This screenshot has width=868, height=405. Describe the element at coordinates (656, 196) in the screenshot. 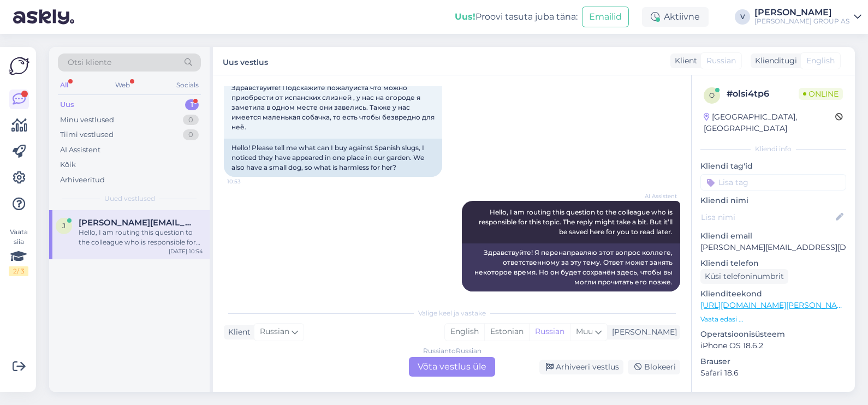

I see `span: AI Assistent` at that location.